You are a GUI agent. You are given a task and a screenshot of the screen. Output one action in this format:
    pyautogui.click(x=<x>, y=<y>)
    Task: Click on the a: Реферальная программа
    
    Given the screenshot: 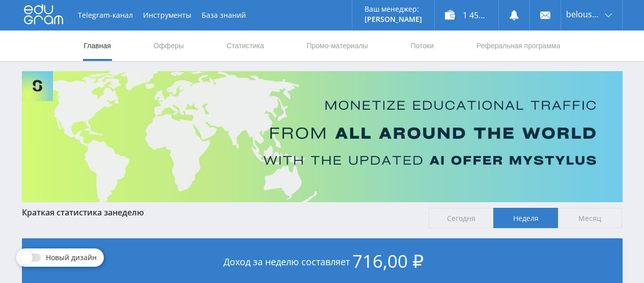 What is the action you would take?
    pyautogui.click(x=518, y=46)
    